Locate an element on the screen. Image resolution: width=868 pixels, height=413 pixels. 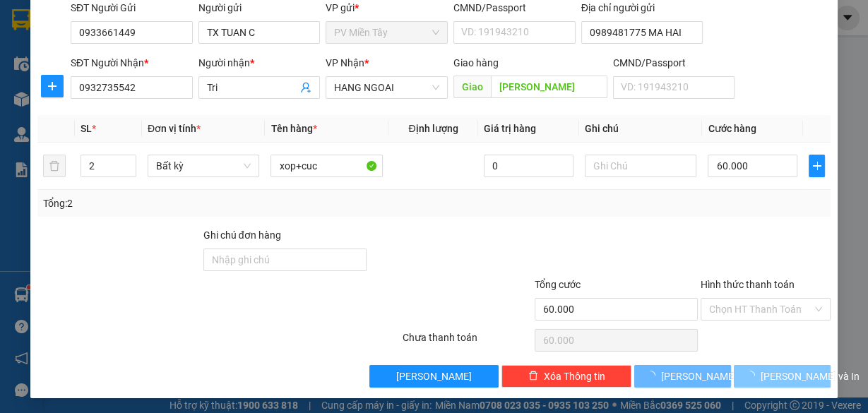
span: Xóa Thông tin is located at coordinates (575, 377).